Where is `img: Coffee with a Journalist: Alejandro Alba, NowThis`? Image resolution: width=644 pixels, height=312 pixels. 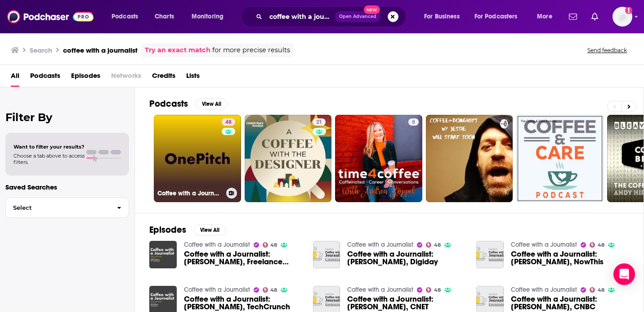
img: Coffee with a Journalist: Alejandro Alba, NowThis is located at coordinates (489, 254).